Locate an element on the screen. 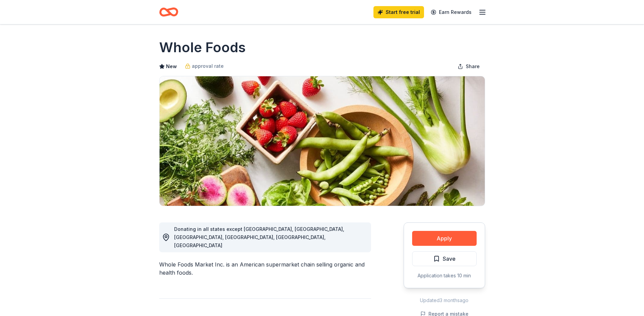 The image size is (644, 316). button: Share is located at coordinates (468, 67).